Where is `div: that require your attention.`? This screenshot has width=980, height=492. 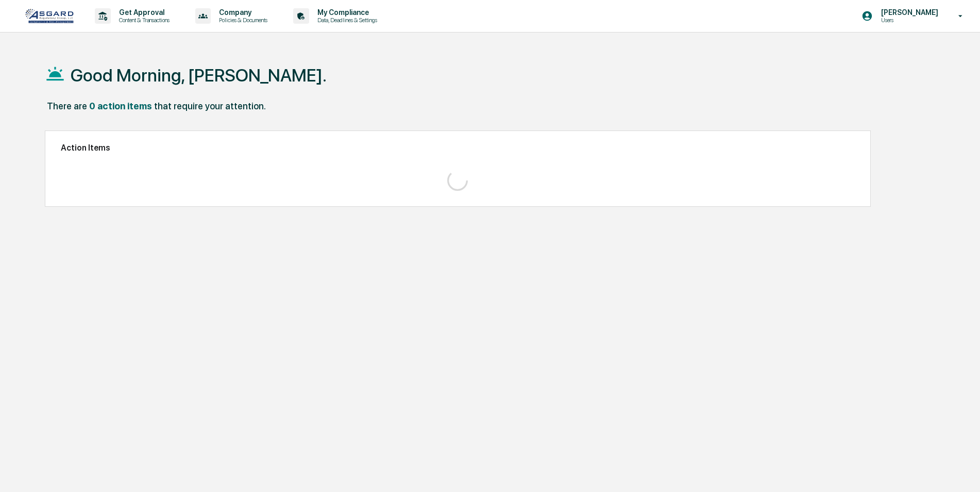
div: that require your attention. is located at coordinates (210, 105).